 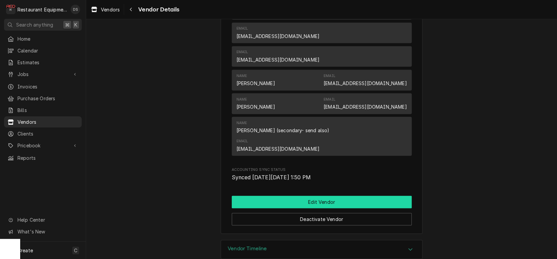 I want to click on span: Help Center, so click(x=47, y=220).